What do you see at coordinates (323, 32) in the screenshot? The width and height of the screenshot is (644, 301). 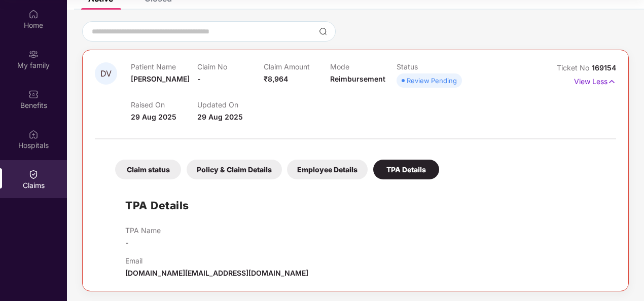 I see `img: svg+xml;base64,PHN2ZyBpZD0iU2VhcmNoLTMyeDMyIiB4bWxucz0iaHR0cDovL3d3dy53My5vcmcvMjAwMC9zdmciIHdpZH...` at bounding box center [323, 32].